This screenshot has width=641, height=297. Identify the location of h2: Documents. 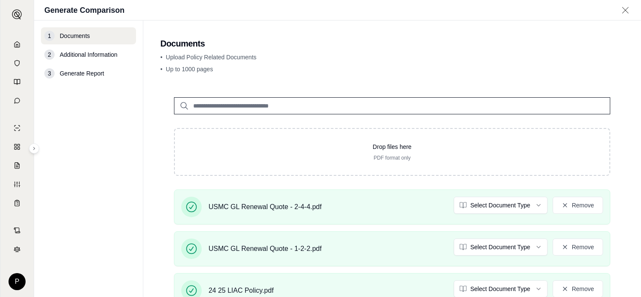
(392, 44).